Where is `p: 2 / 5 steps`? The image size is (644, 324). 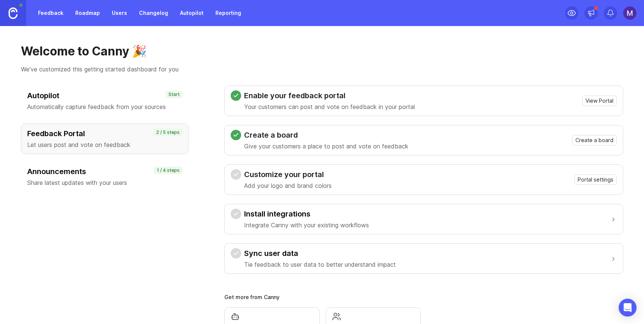 p: 2 / 5 steps is located at coordinates (168, 133).